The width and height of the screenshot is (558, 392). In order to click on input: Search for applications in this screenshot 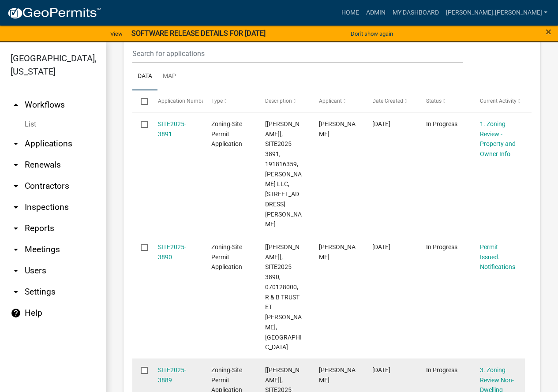, I will do `click(297, 53)`.